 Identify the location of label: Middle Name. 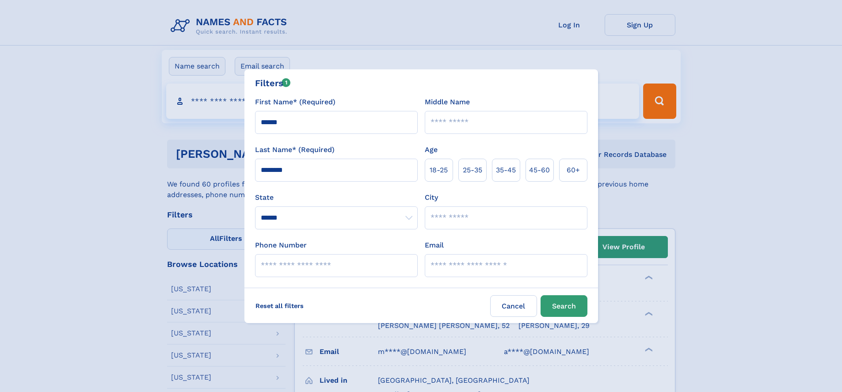
(447, 102).